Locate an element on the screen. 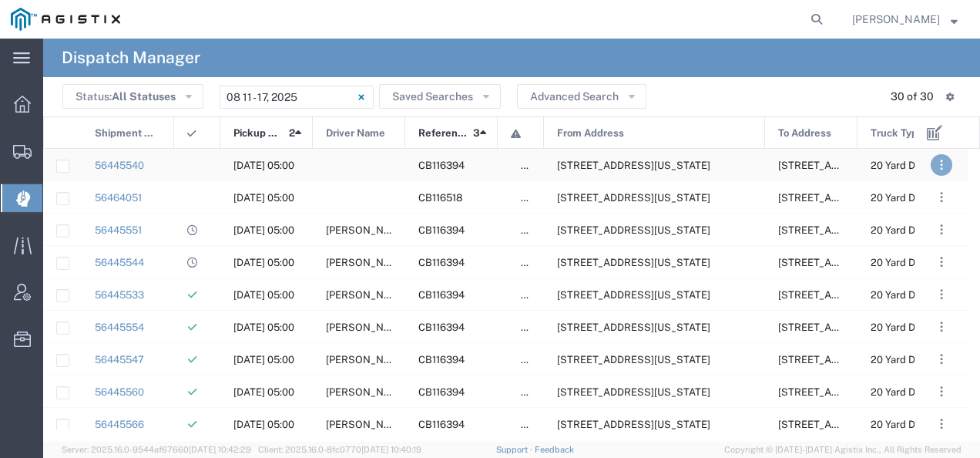 The height and width of the screenshot is (458, 980). span: Reference is located at coordinates (443, 133).